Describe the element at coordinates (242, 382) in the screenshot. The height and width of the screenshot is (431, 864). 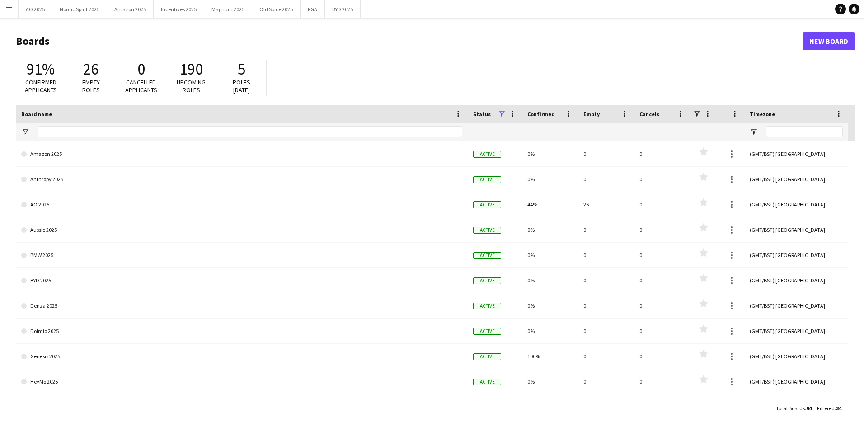
I see `a: HeyMo 2025` at that location.